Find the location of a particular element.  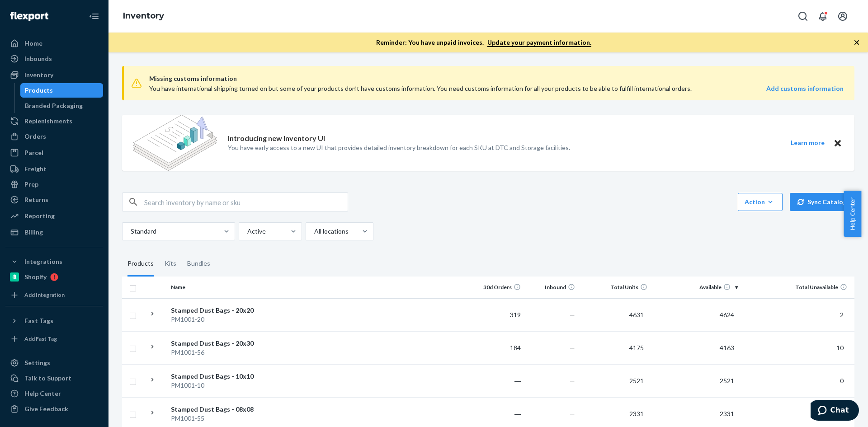

div: Orders is located at coordinates (35, 137).